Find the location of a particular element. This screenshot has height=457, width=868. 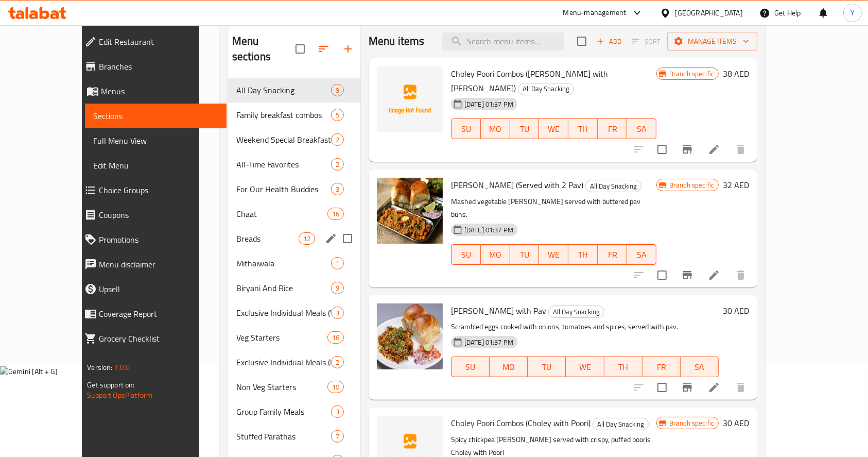

span: Sort sections is located at coordinates (323, 49).